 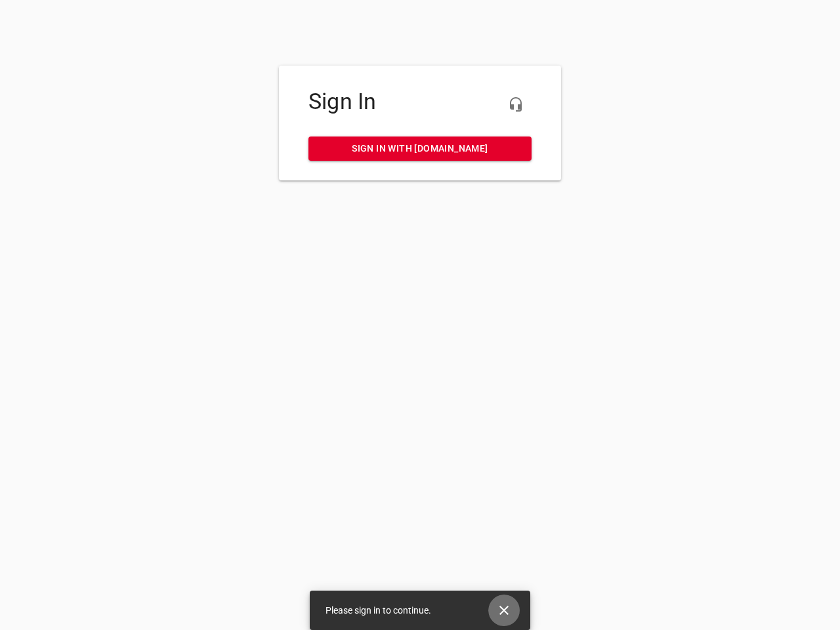 What do you see at coordinates (420, 102) in the screenshot?
I see `h4: Sign In` at bounding box center [420, 102].